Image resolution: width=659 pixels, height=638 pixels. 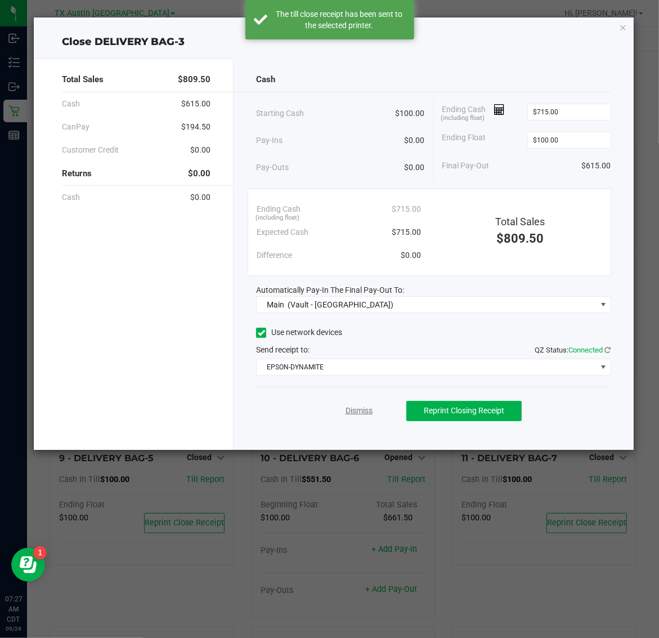 I want to click on span: QZ Status:, so click(x=573, y=349).